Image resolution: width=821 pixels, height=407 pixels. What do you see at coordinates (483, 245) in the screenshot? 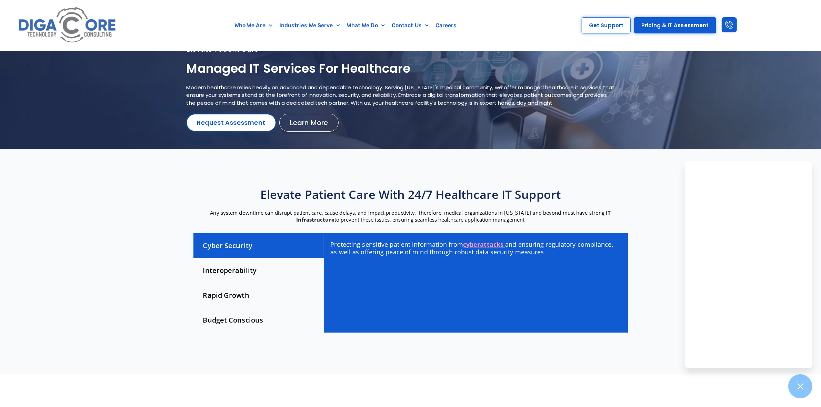
I see `a: cyberattacks` at bounding box center [483, 245].